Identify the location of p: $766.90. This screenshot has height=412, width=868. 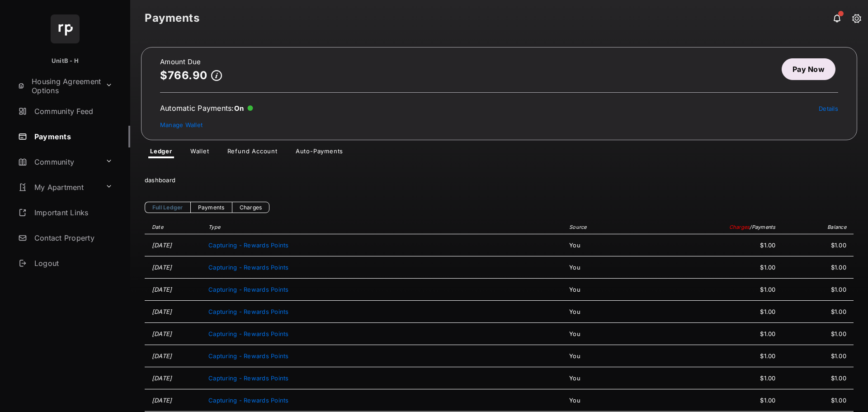
(183, 75).